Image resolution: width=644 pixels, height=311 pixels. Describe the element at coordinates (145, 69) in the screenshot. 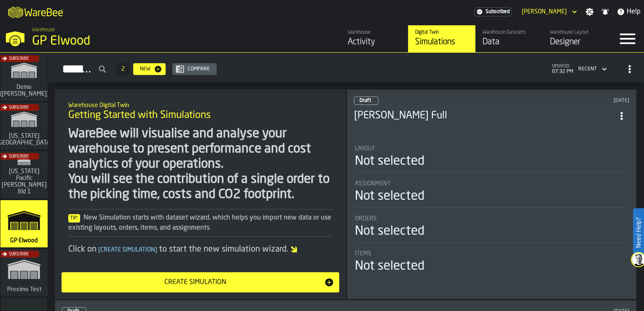

I see `div: New` at that location.